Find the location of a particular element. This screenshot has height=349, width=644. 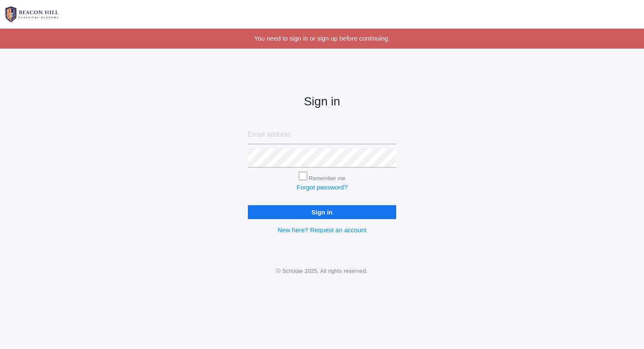

input: Email address is located at coordinates (322, 134).